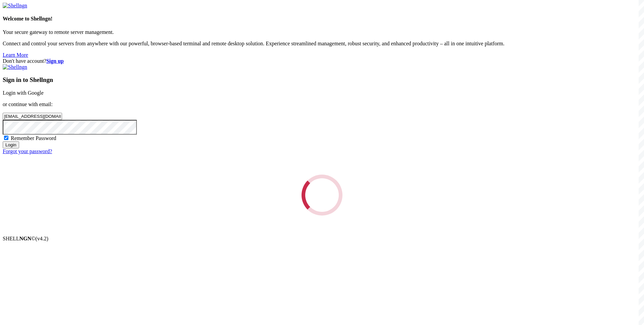 Image resolution: width=644 pixels, height=325 pixels. Describe the element at coordinates (27, 151) in the screenshot. I see `a: Forgot your password?` at that location.